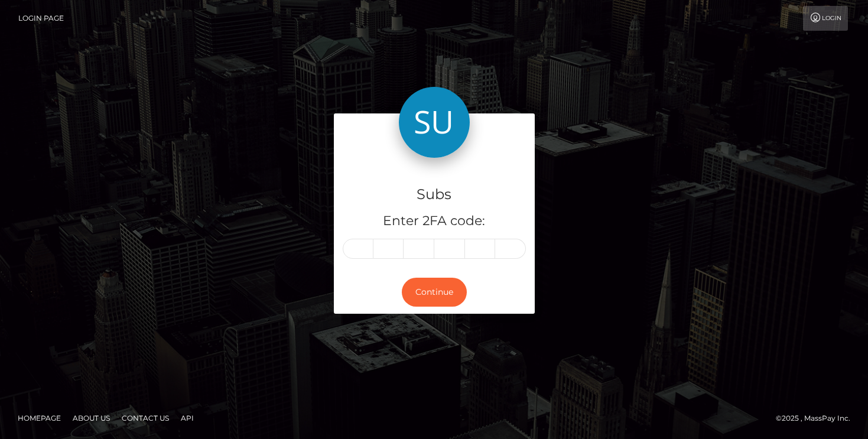  What do you see at coordinates (825, 19) in the screenshot?
I see `a: Login` at bounding box center [825, 19].